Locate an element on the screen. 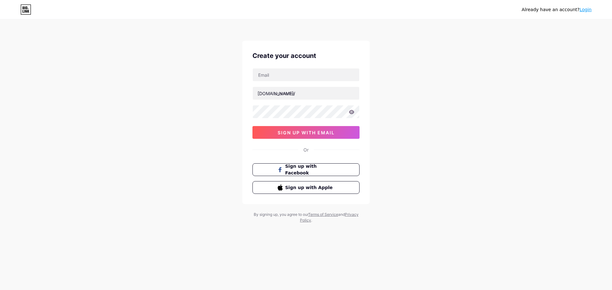 The width and height of the screenshot is (612, 290). div: Or is located at coordinates (306, 150).